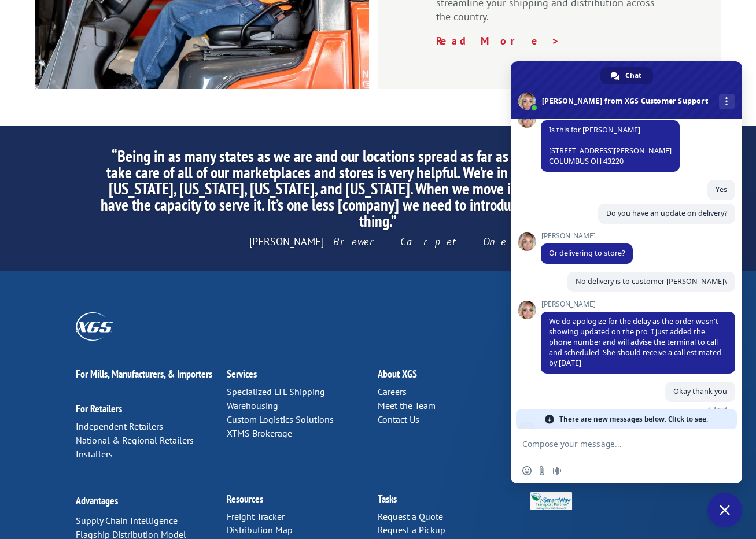 The width and height of the screenshot is (756, 539). I want to click on a: Freight Tracker, so click(256, 517).